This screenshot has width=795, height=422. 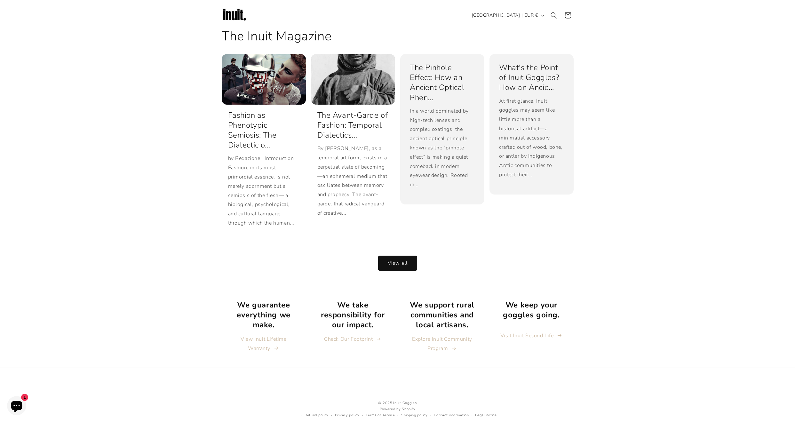 I want to click on a: Inuit Goggles, so click(x=405, y=403).